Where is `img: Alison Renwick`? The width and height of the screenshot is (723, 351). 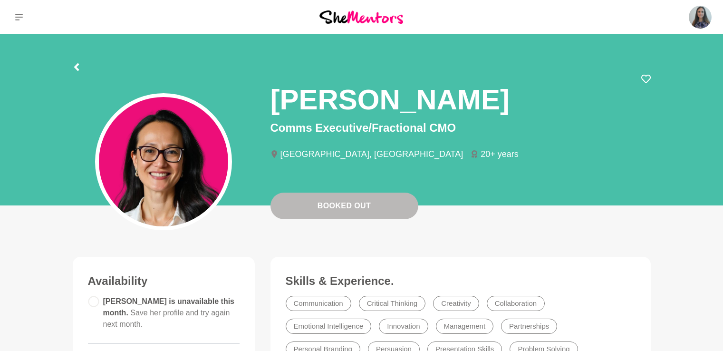
img: Alison Renwick is located at coordinates (701, 17).